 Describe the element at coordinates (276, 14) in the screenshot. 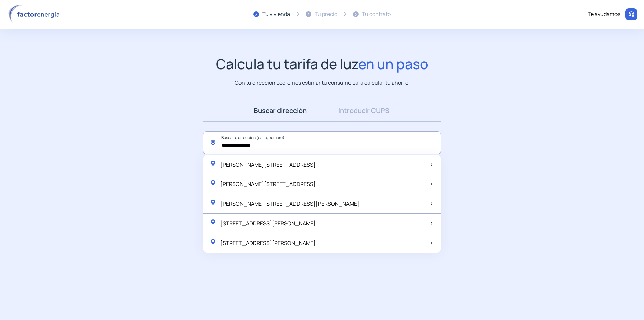

I see `div: Tu vivienda` at that location.